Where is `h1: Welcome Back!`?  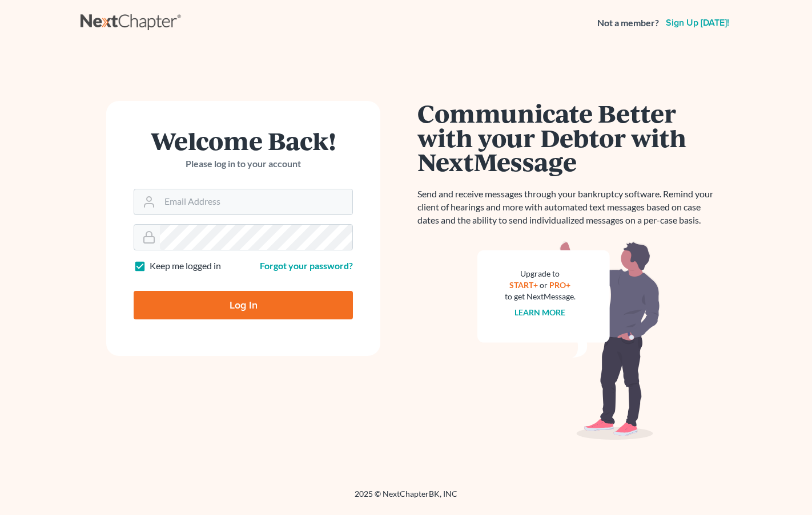
h1: Welcome Back! is located at coordinates (243, 141).